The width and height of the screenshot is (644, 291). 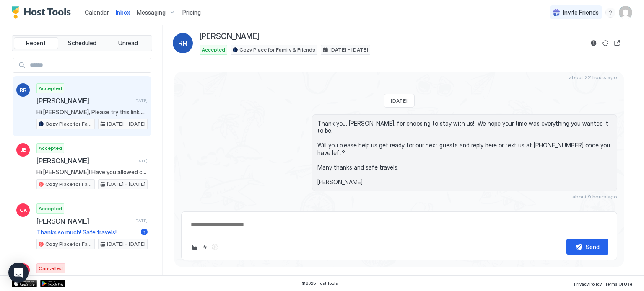 What do you see at coordinates (144, 232) in the screenshot?
I see `span: 1` at bounding box center [144, 232].